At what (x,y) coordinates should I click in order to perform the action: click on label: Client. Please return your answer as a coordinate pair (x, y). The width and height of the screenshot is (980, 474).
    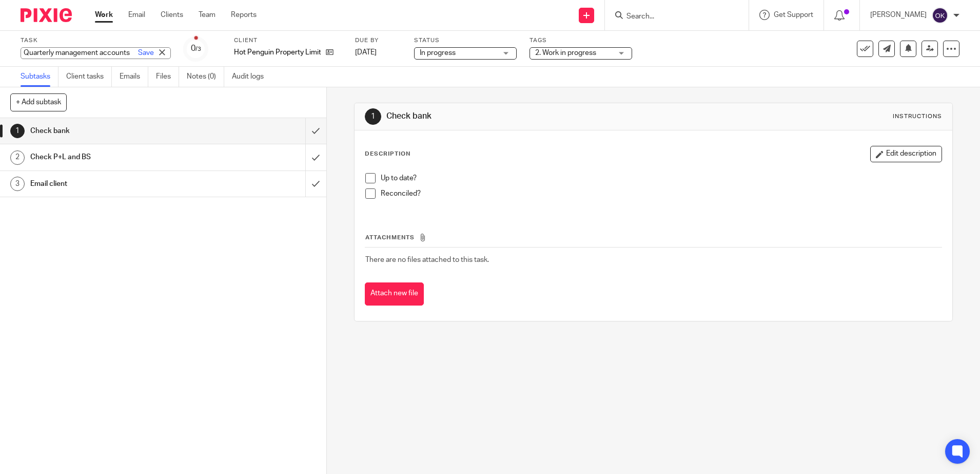
    Looking at the image, I should click on (288, 40).